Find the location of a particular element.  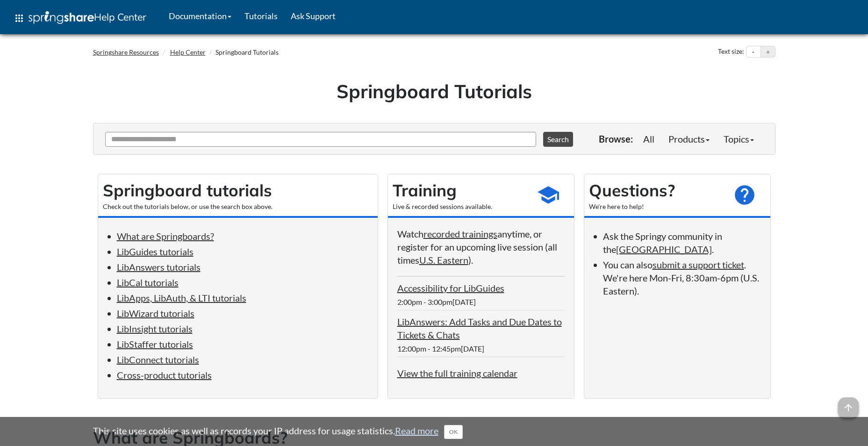

span: help is located at coordinates (744, 195).